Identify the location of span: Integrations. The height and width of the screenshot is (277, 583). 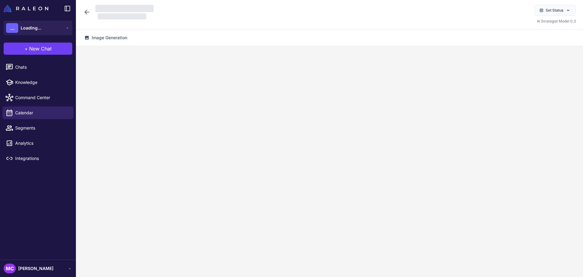
(42, 158).